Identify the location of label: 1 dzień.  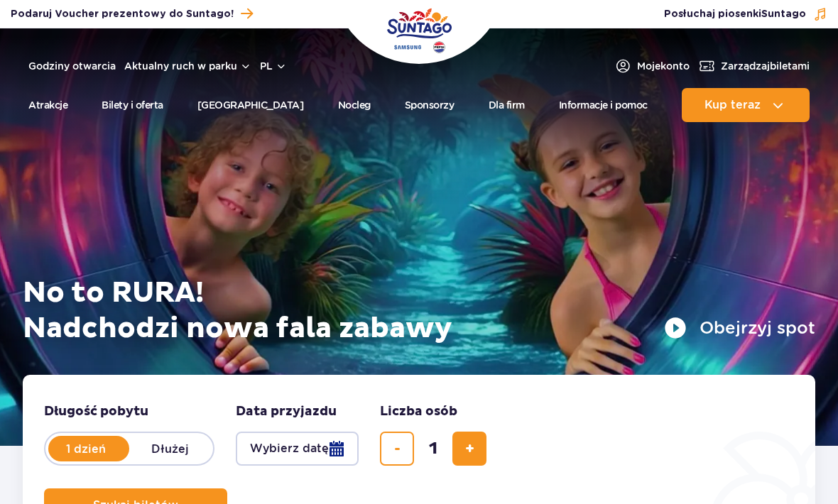
(86, 449).